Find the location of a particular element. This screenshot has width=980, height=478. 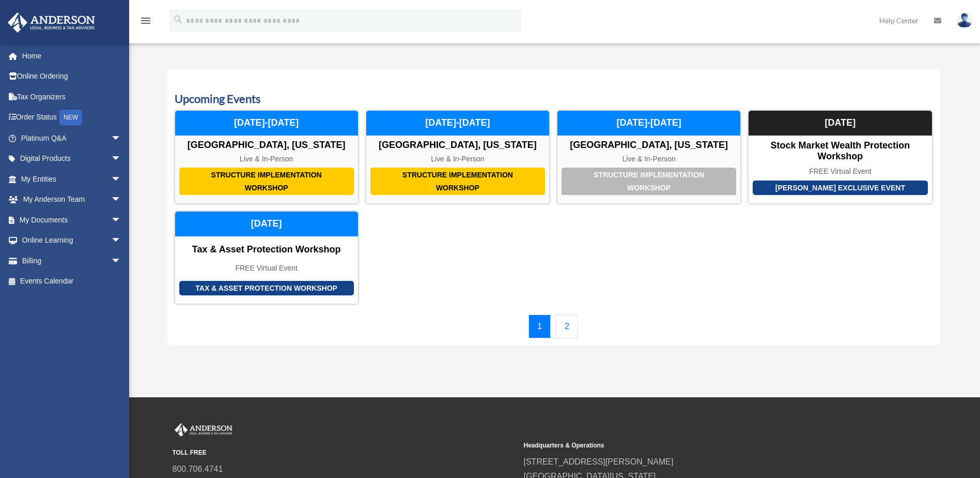

a: Tax Organizers is located at coordinates (72, 97).